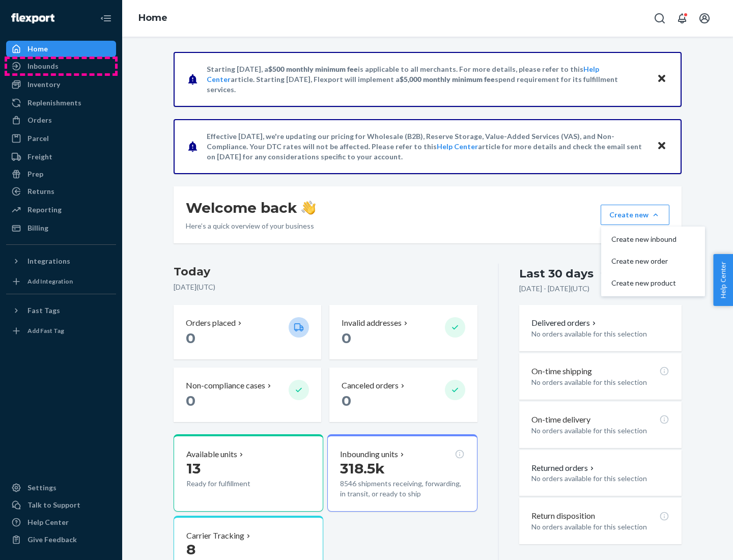 This screenshot has width=733, height=560. Describe the element at coordinates (61, 103) in the screenshot. I see `a: Replenishments` at that location.